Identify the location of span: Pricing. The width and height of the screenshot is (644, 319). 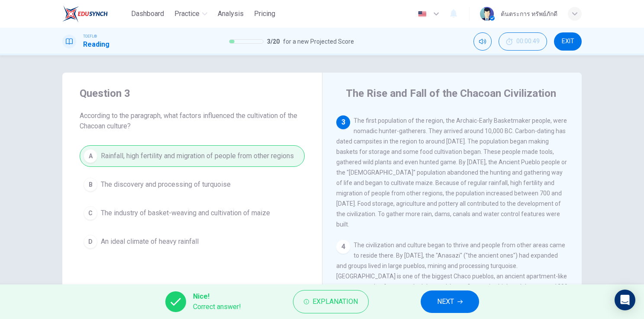
(264, 14).